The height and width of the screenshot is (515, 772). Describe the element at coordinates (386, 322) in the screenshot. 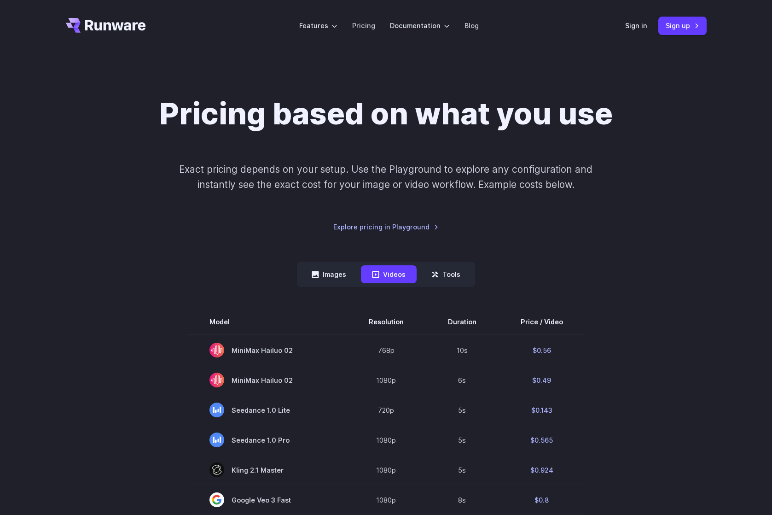

I see `th: Resolution` at that location.